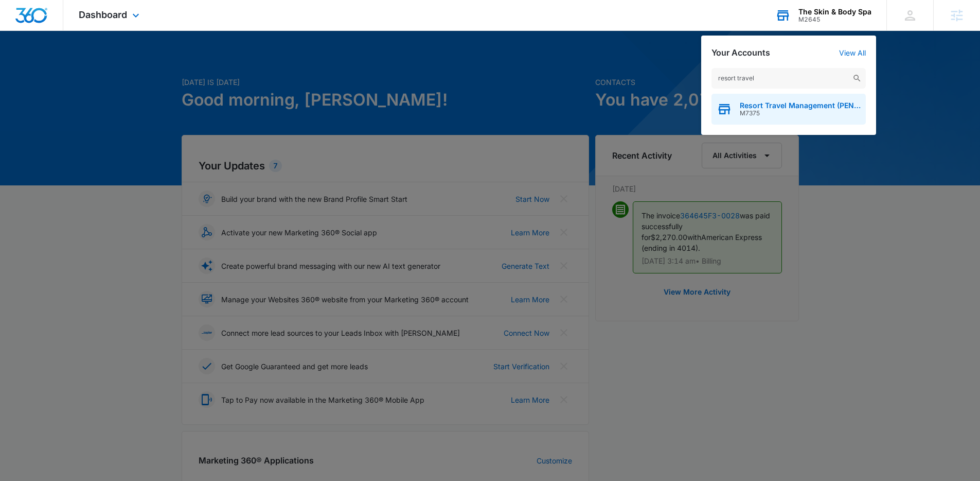  What do you see at coordinates (800, 105) in the screenshot?
I see `span: Resort Travel Management (PEN Management)` at bounding box center [800, 105].